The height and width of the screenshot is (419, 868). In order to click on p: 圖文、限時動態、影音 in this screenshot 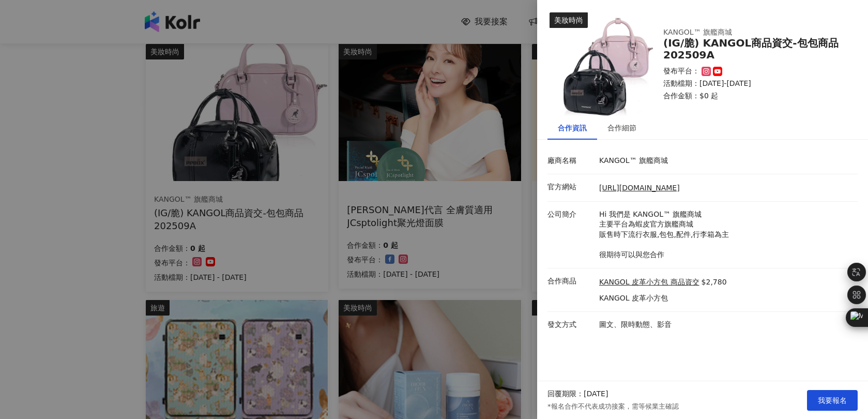, I will do `click(726, 325)`.